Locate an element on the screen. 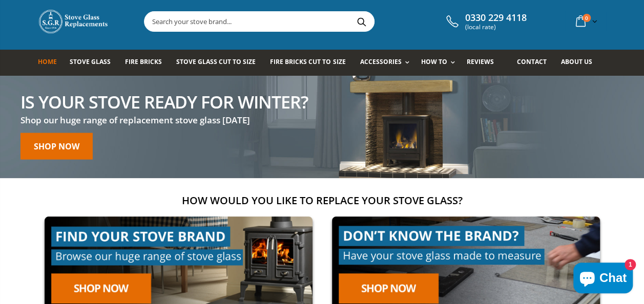 The image size is (644, 304). a: Contact is located at coordinates (535, 63).